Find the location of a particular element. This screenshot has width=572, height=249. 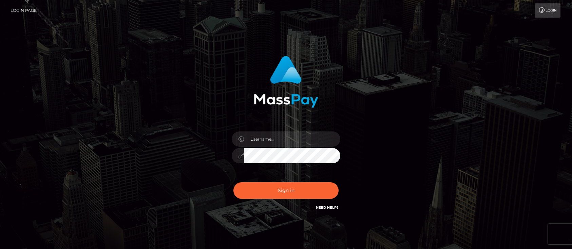

img: MassPay Login is located at coordinates (286, 82).